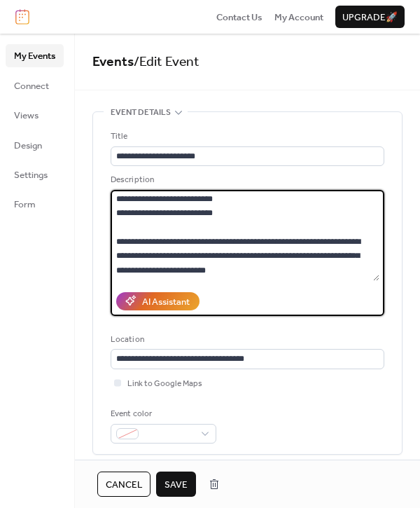 The image size is (420, 508). I want to click on div: AI Assistant, so click(166, 302).